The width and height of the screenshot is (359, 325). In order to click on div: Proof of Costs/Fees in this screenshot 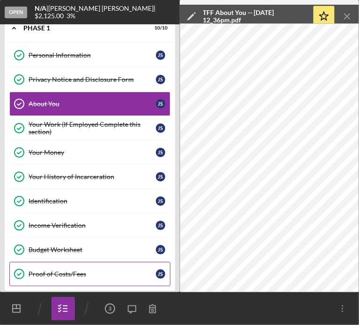, I will do `click(92, 274)`.